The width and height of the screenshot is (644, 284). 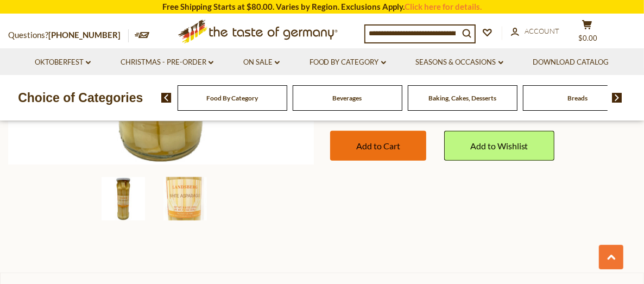 What do you see at coordinates (499, 145) in the screenshot?
I see `a: Add to Wishlist` at bounding box center [499, 145].